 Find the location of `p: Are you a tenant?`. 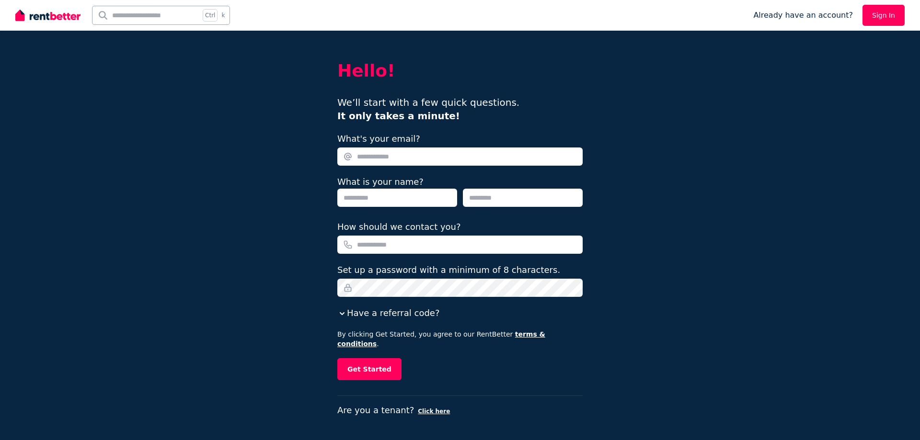

p: Are you a tenant? is located at coordinates (460, 411).